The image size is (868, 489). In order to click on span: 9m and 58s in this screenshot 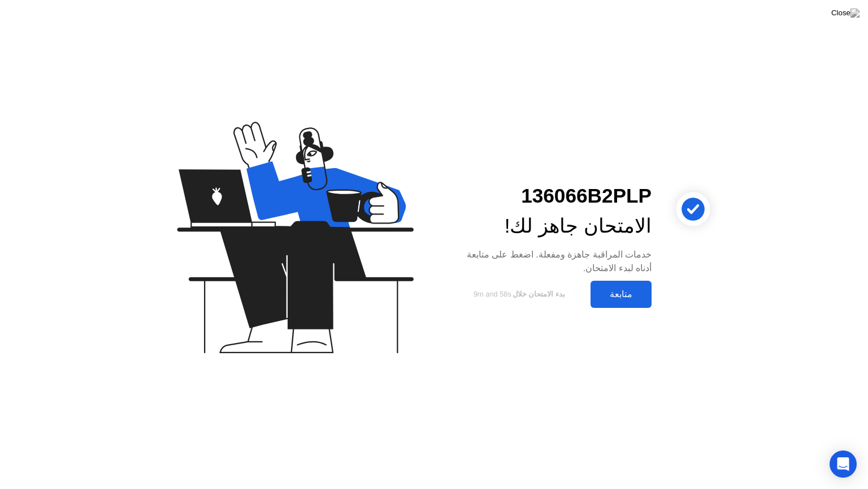, I will do `click(492, 294)`.